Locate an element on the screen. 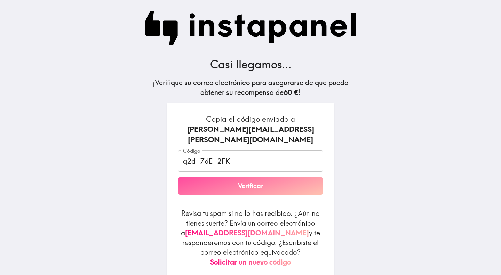  button: Solicitar un nuevo código is located at coordinates (251, 262).